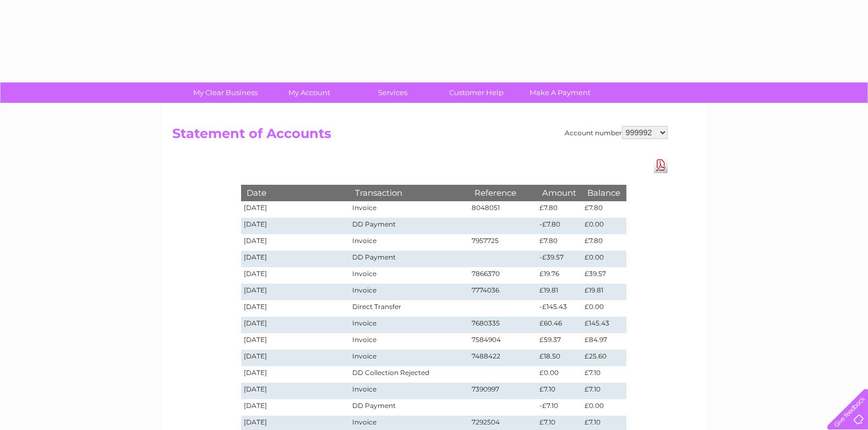 This screenshot has width=868, height=430. I want to click on a: Customer Help, so click(476, 93).